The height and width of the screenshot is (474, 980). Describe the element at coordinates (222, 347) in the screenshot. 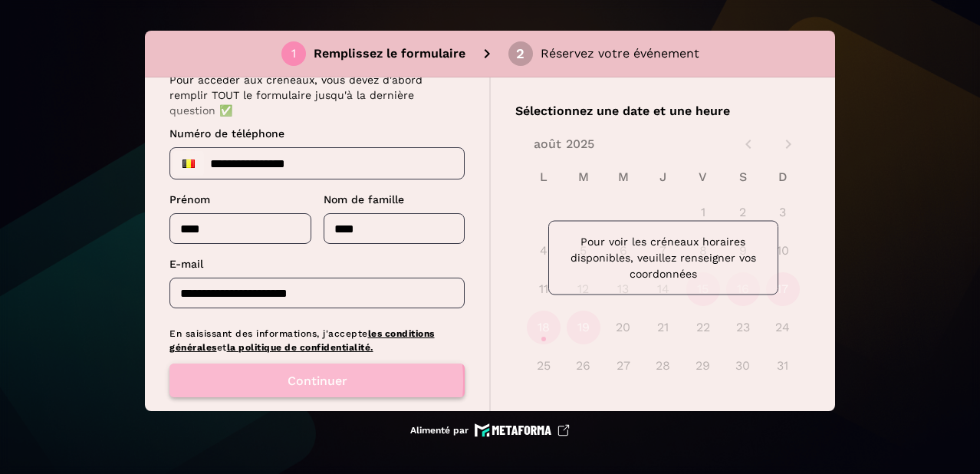

I see `font: et` at that location.